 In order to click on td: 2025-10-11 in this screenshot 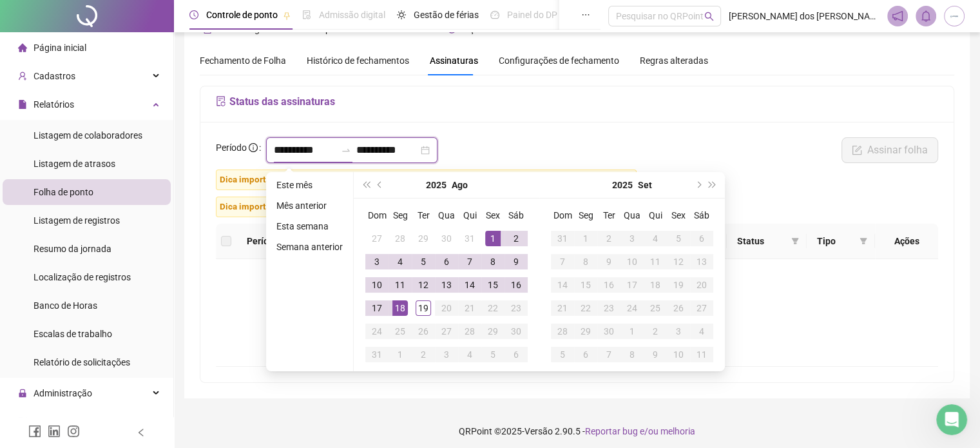, I will do `click(702, 355)`.